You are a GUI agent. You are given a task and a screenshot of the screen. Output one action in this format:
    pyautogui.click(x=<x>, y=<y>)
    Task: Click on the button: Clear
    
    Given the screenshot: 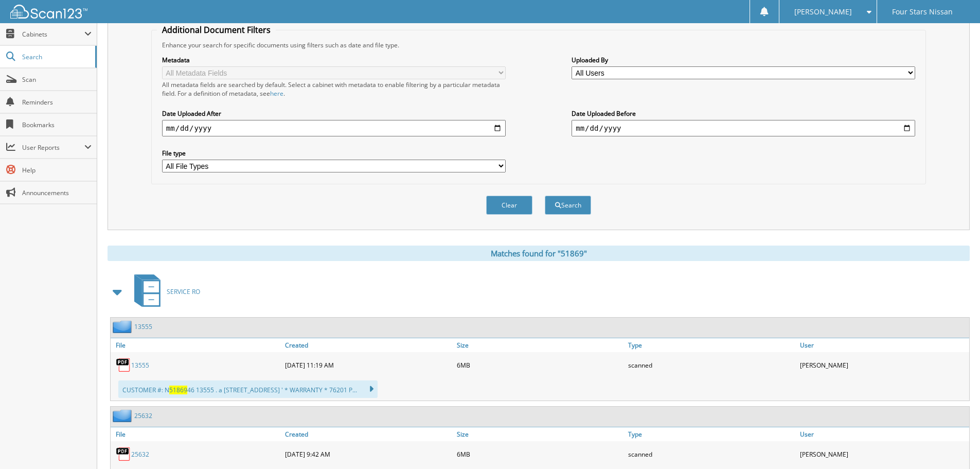 What is the action you would take?
    pyautogui.click(x=510, y=205)
    